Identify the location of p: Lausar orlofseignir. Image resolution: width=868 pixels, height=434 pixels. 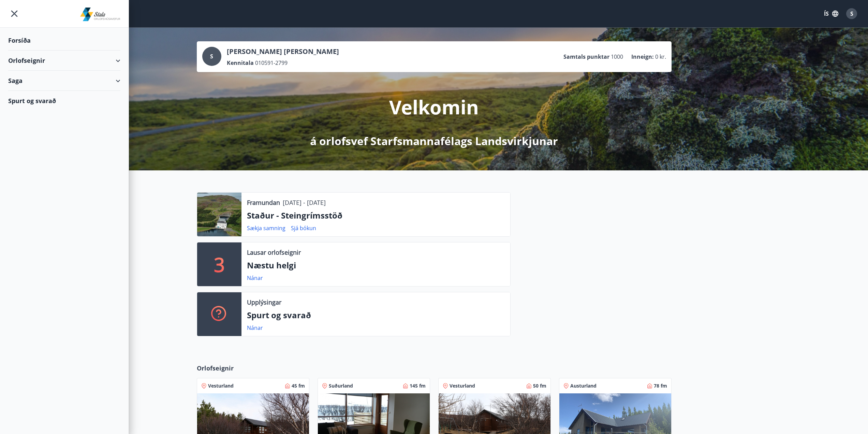
(274, 252).